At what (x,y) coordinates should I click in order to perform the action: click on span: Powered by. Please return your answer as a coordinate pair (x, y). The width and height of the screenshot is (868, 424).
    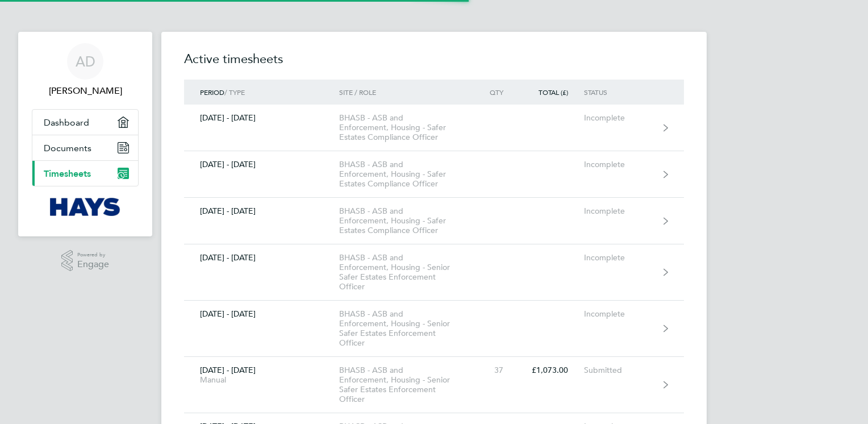
    Looking at the image, I should click on (94, 254).